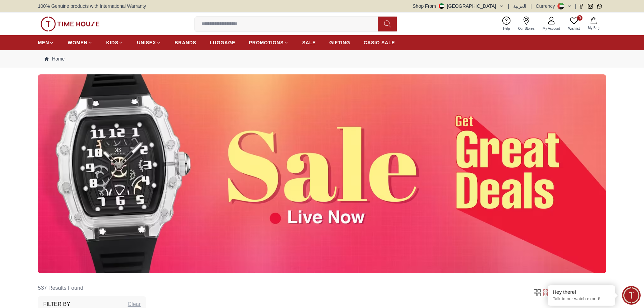 This screenshot has width=644, height=308. Describe the element at coordinates (520, 6) in the screenshot. I see `button: العربية` at that location.